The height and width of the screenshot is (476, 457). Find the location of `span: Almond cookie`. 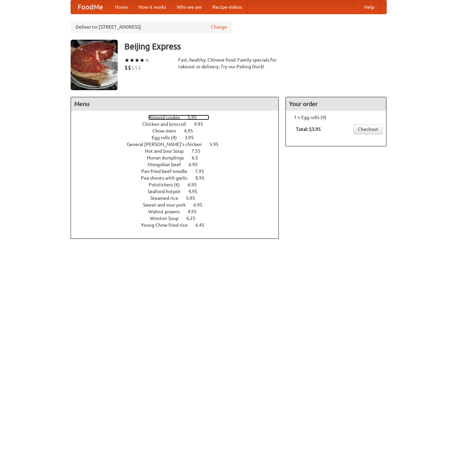

span: Almond cookie is located at coordinates (168, 117).